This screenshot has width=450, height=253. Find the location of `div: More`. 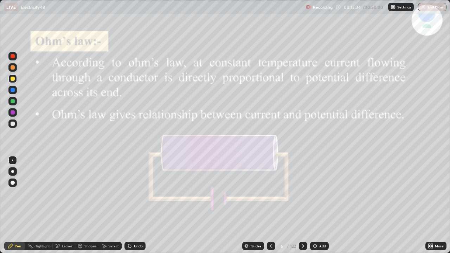

div: More is located at coordinates (439, 246).